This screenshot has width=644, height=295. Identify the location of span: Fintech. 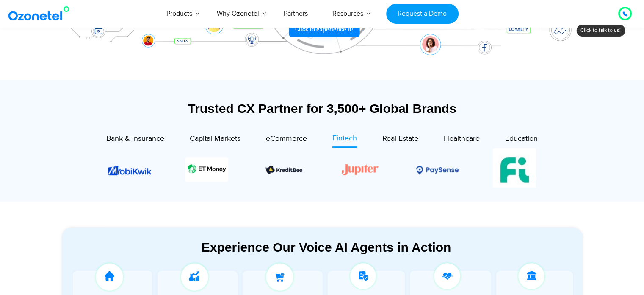
(344, 138).